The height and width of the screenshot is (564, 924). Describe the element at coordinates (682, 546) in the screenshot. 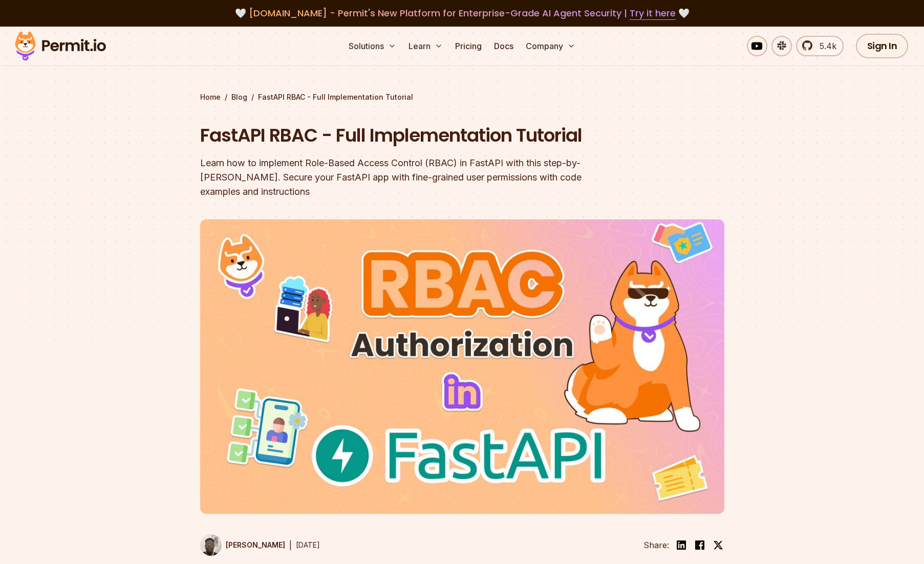

I see `img: linkedin` at that location.